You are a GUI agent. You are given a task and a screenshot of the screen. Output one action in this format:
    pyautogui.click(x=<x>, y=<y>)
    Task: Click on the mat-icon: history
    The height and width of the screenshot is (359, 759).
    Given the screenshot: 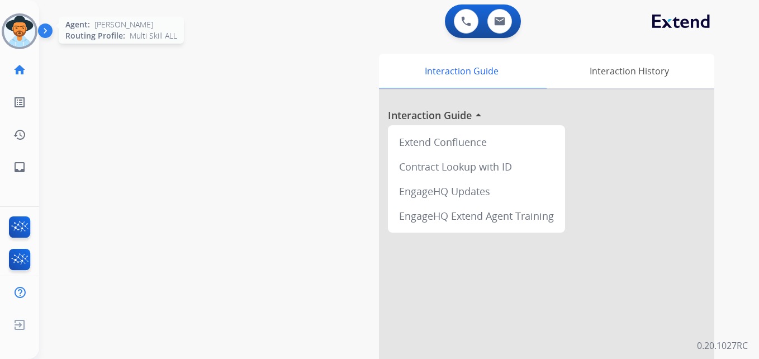 What is the action you would take?
    pyautogui.click(x=20, y=135)
    